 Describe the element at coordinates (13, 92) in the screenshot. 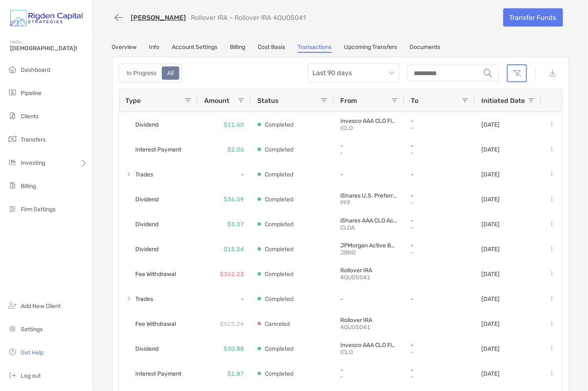

I see `img: pipeline icon` at that location.